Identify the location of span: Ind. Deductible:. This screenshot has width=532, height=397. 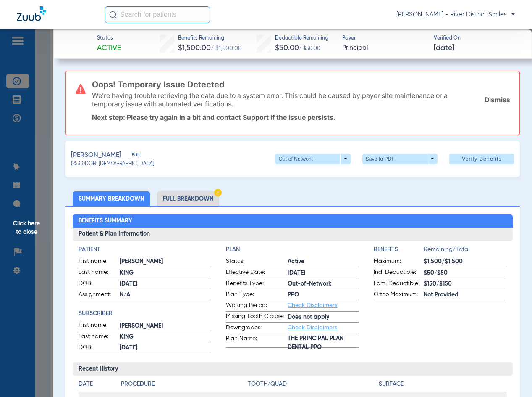
(398, 273).